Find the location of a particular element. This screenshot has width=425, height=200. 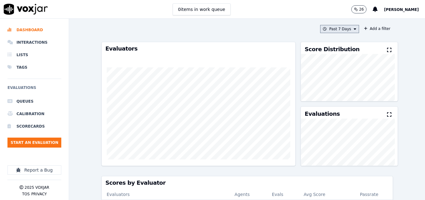

th: Avg Score is located at coordinates (322, 194).